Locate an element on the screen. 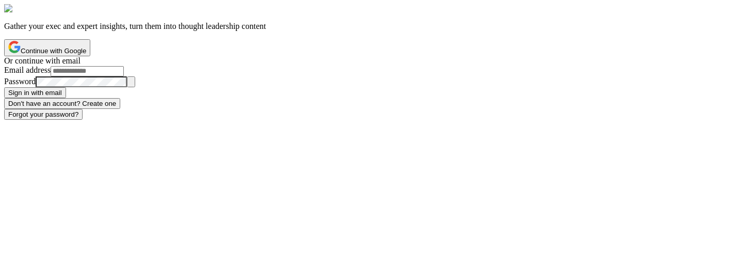 Image resolution: width=743 pixels, height=253 pixels. label: Email address is located at coordinates (27, 70).